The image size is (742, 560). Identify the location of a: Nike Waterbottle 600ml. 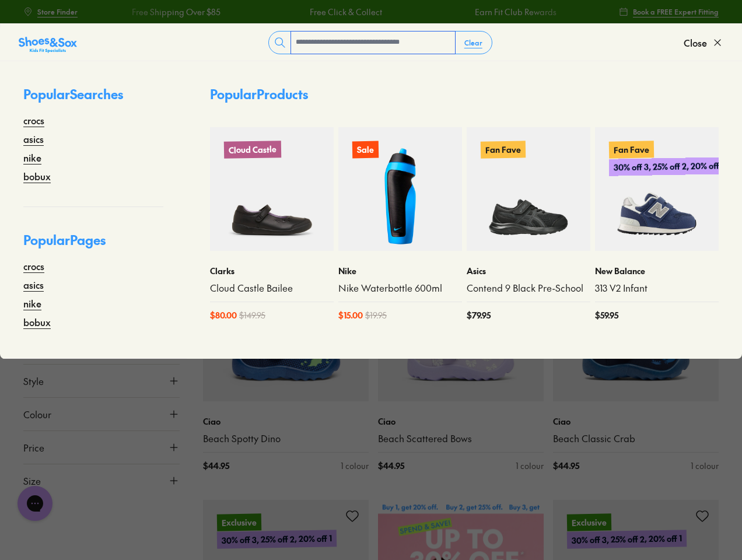
(400, 288).